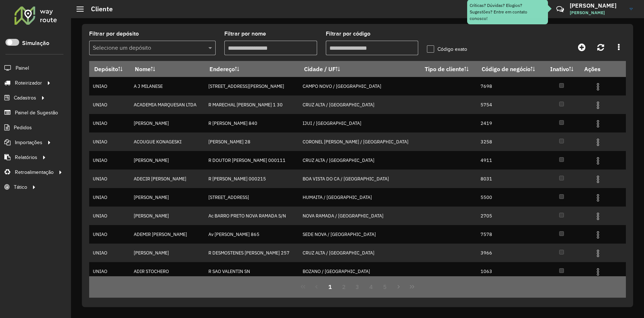 This screenshot has height=318, width=644. What do you see at coordinates (167, 86) in the screenshot?
I see `td: A J MILANESE` at bounding box center [167, 86].